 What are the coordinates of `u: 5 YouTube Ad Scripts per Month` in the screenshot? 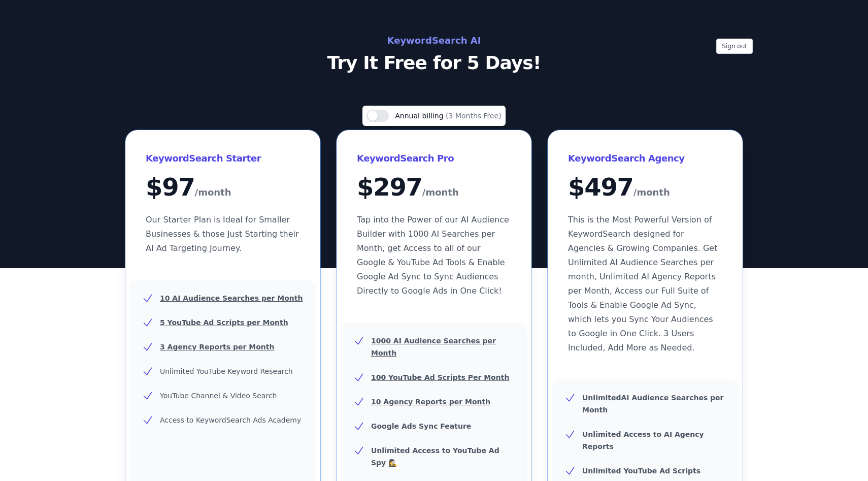 It's located at (224, 322).